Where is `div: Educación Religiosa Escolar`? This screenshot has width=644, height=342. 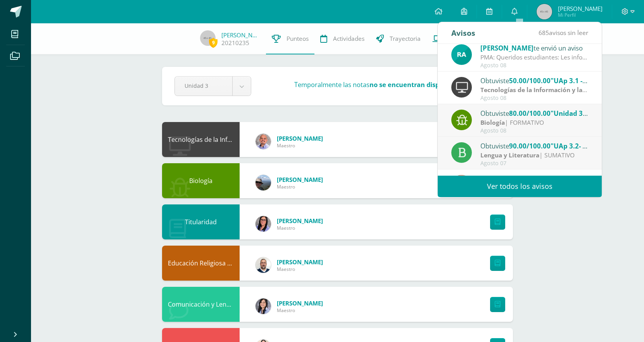
div: Educación Religiosa Escolar is located at coordinates (201, 263).